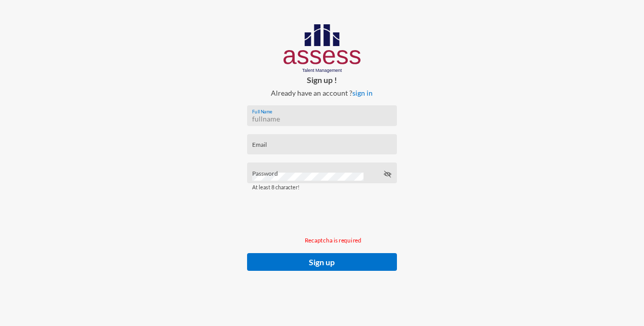 The image size is (644, 326). What do you see at coordinates (363, 93) in the screenshot?
I see `a: sign in` at bounding box center [363, 93].